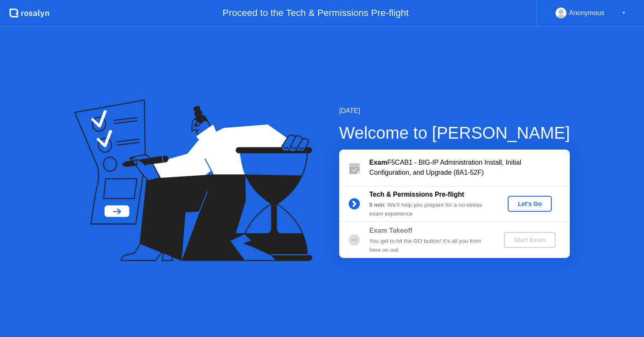 The image size is (644, 337). I want to click on button: Start Exam, so click(530, 240).